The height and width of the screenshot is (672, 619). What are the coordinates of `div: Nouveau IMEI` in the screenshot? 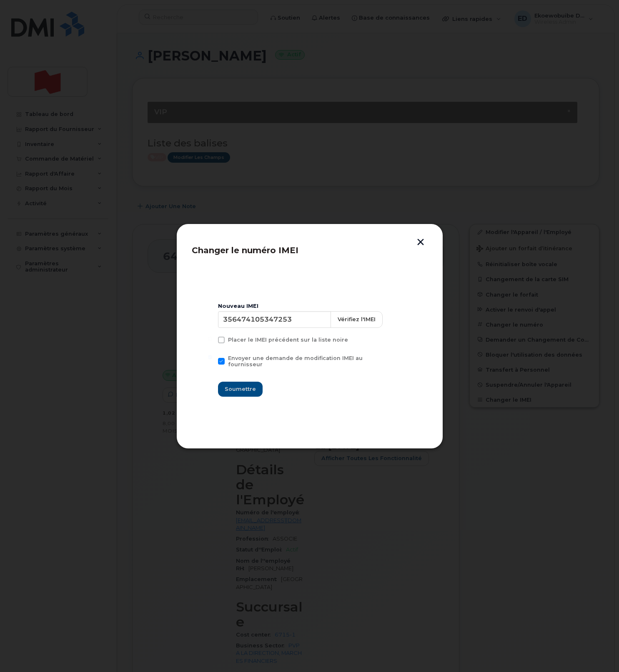 It's located at (310, 306).